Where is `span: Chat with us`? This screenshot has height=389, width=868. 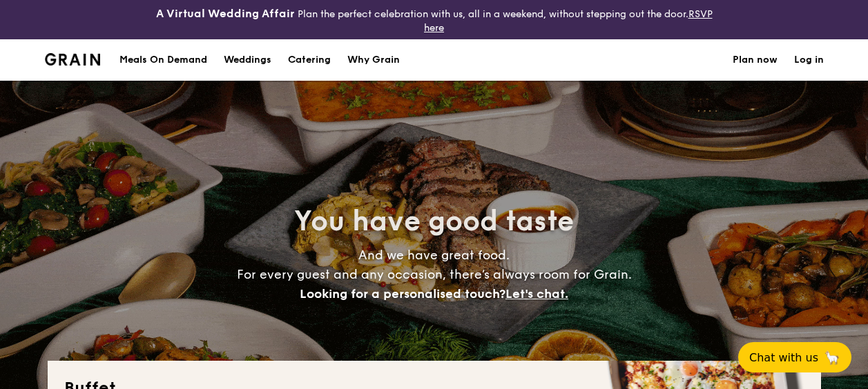 span: Chat with us is located at coordinates (784, 357).